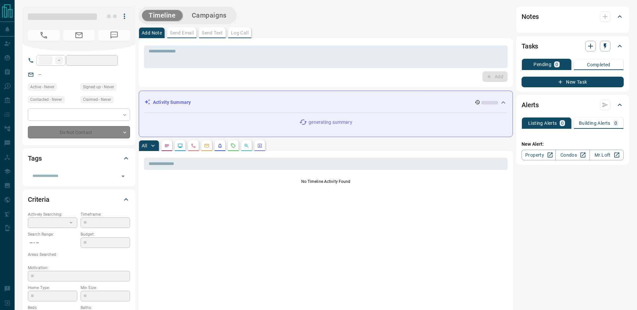 The image size is (637, 310). I want to click on h2: Alerts, so click(530, 105).